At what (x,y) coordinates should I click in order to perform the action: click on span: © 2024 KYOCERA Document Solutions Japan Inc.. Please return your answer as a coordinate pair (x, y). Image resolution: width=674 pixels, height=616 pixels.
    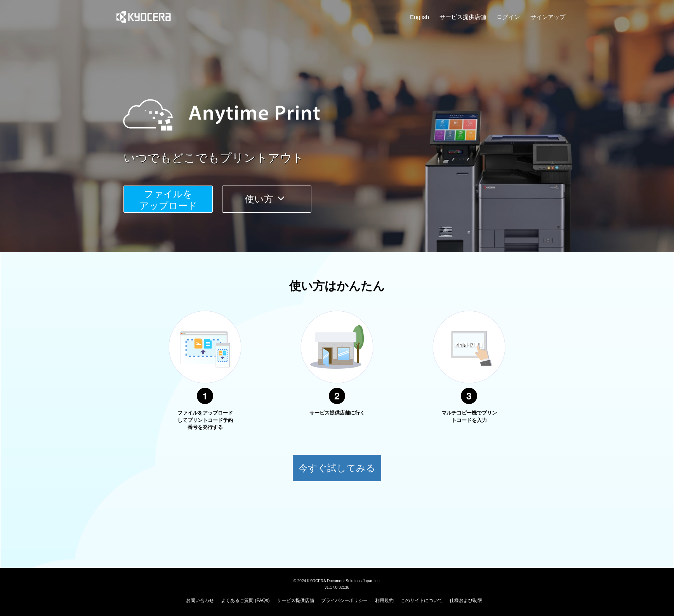
    Looking at the image, I should click on (337, 580).